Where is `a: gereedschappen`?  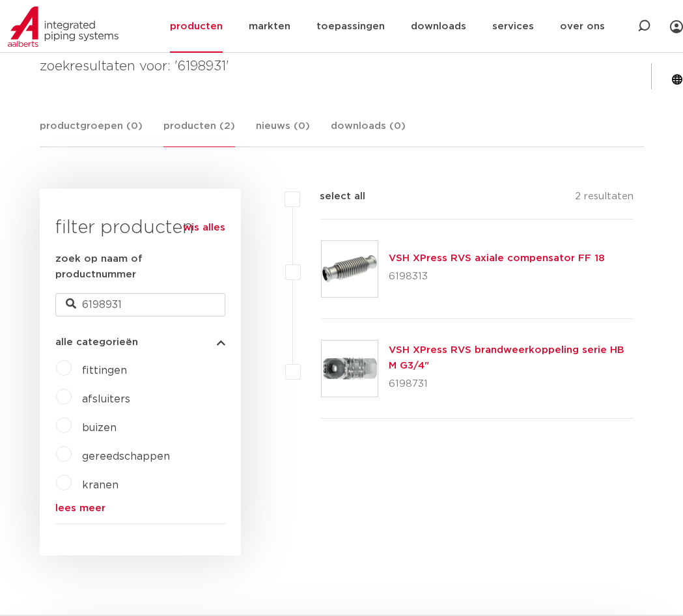 a: gereedschappen is located at coordinates (126, 456).